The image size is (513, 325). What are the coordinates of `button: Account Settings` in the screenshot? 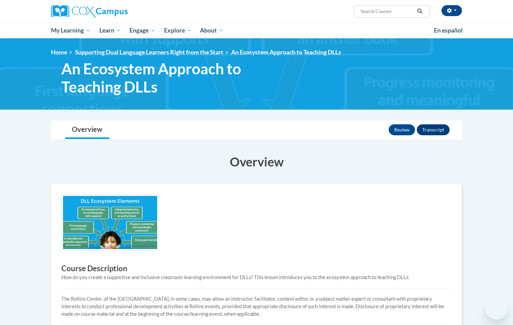 It's located at (451, 11).